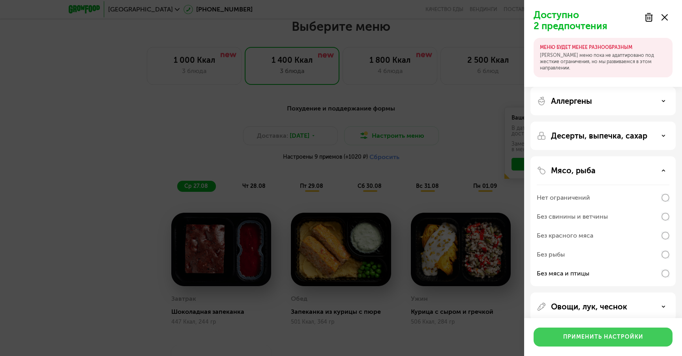  I want to click on p: Аллергены, so click(572, 101).